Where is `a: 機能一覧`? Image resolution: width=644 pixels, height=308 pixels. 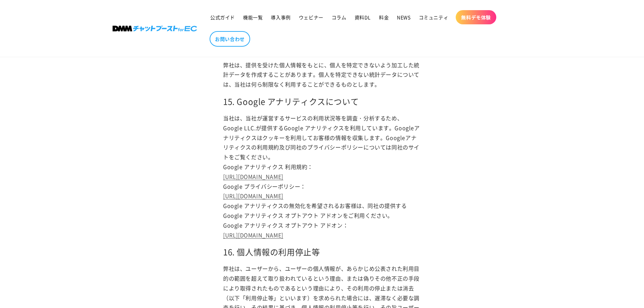 a: 機能一覧 is located at coordinates (253, 18).